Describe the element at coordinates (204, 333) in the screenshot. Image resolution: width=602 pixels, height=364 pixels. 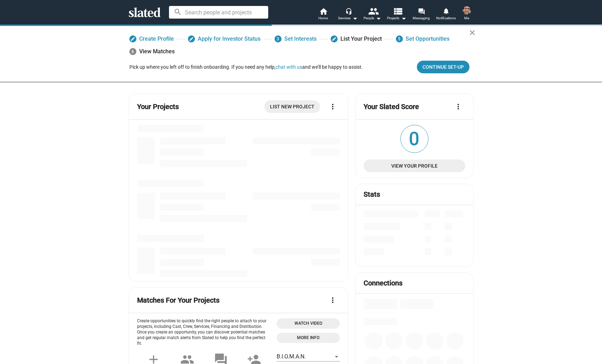
I see `p: Create opportunities to quickly find the right people to attach to your projects, including Cast,...` at that location.